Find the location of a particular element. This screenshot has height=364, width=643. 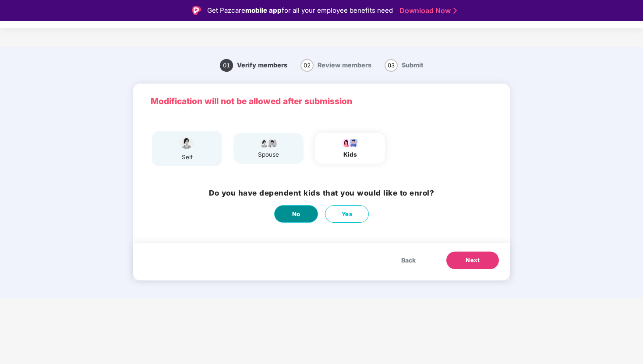

div: Get Pazcare for all your employee benefits need is located at coordinates (300, 10).